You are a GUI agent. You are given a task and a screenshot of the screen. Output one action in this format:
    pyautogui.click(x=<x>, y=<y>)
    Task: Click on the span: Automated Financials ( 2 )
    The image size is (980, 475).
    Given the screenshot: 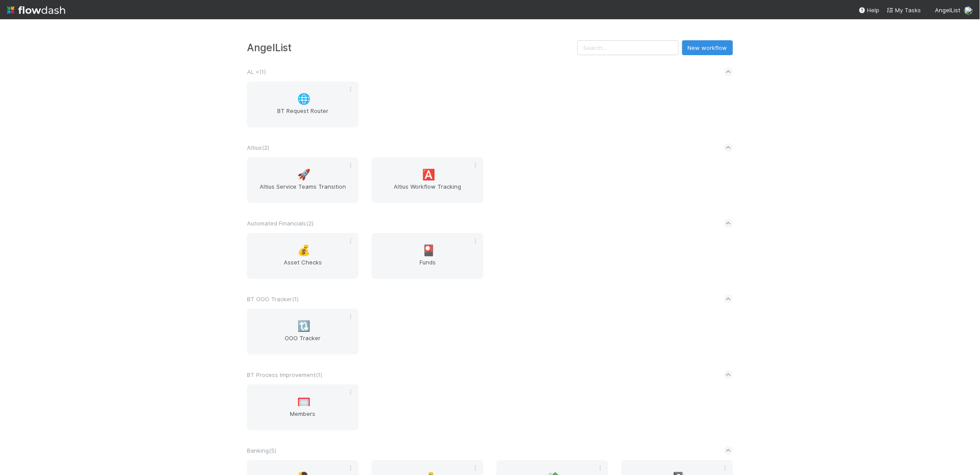 What is the action you would take?
    pyautogui.click(x=281, y=224)
    